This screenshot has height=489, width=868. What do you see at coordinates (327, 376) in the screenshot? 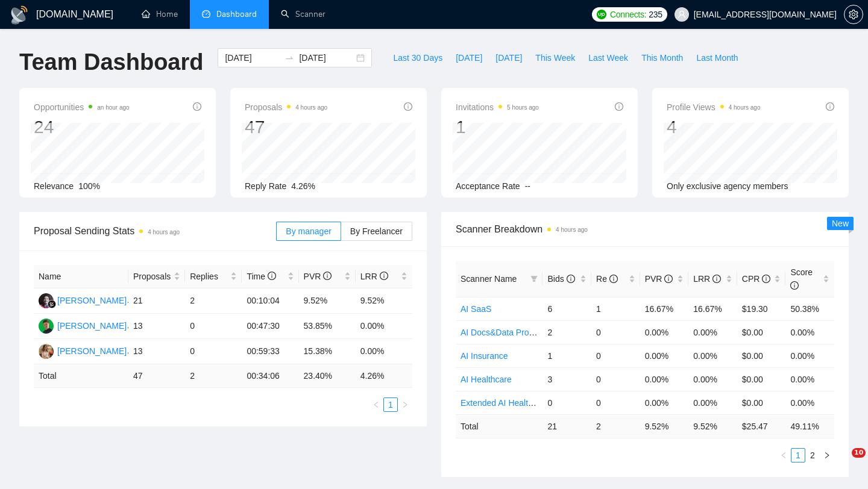
I see `td: 23.40 %` at bounding box center [327, 376].